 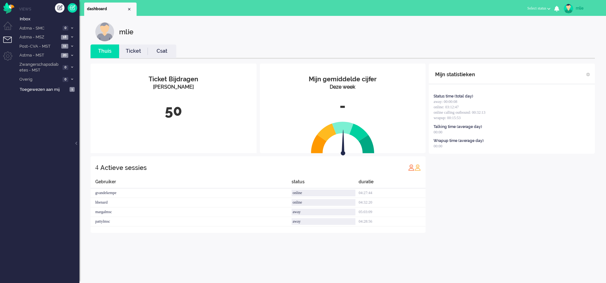 What do you see at coordinates (60, 8) in the screenshot?
I see `div: Creëer ticket` at bounding box center [60, 8].